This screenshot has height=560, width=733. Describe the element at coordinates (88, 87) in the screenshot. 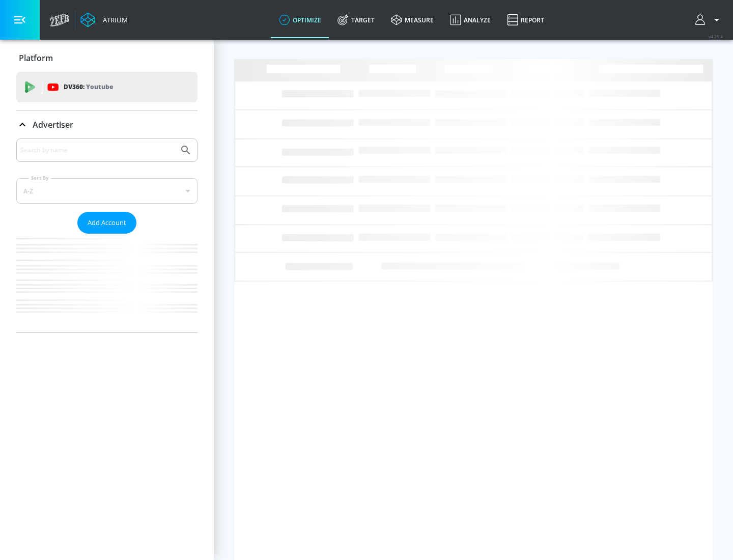

I see `p: DV360:` at that location.